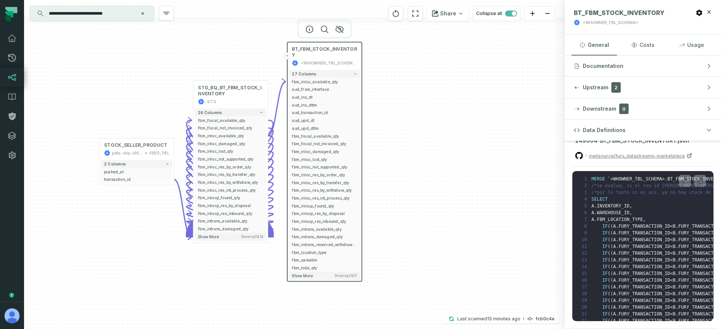  Describe the element at coordinates (136, 145) in the screenshot. I see `span: STOCK_SELLER_PRODUCT` at that location.